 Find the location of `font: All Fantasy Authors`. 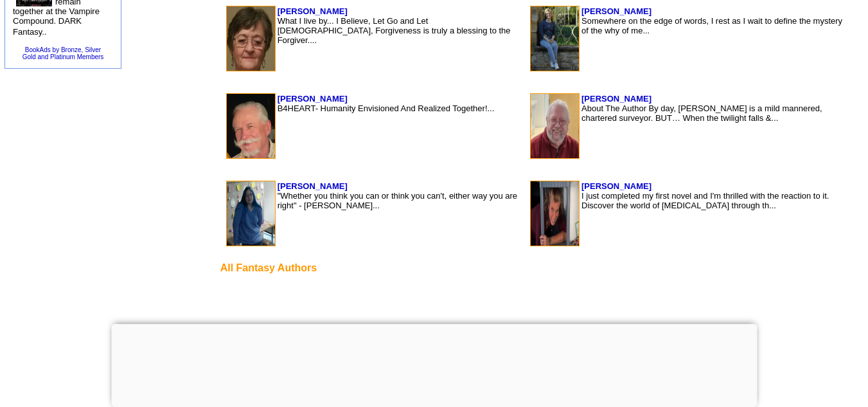

font: All Fantasy Authors is located at coordinates (269, 267).